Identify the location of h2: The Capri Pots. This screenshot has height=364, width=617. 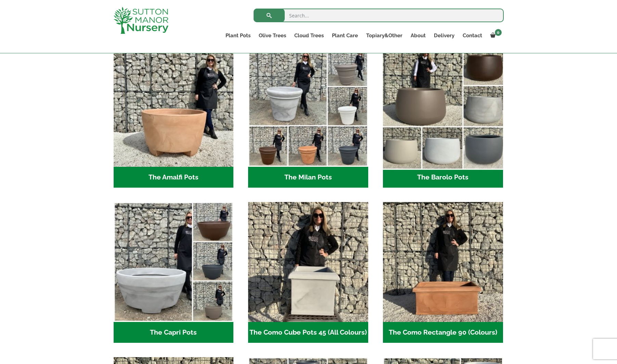
(173, 333).